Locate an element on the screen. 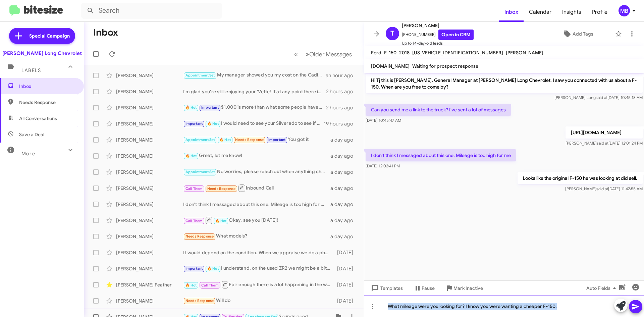 Image resolution: width=644 pixels, height=317 pixels. span: Add Tags is located at coordinates (583, 34).